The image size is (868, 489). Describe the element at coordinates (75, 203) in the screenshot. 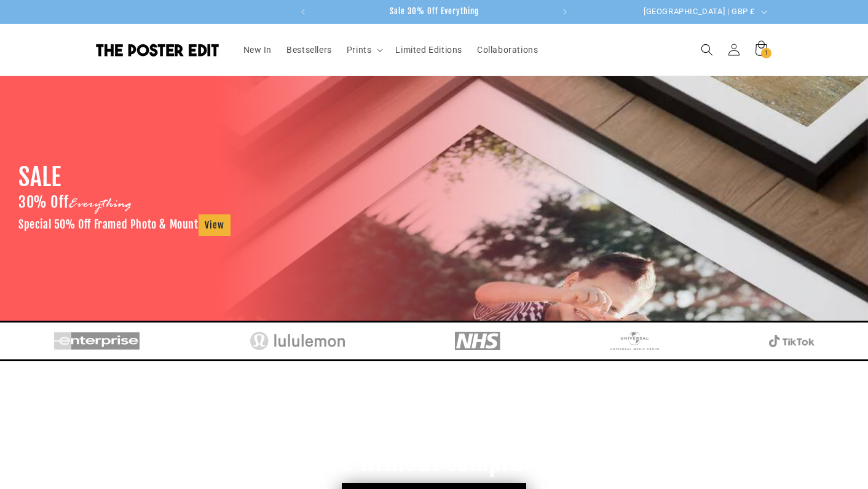

I see `h2: 30% Off` at that location.